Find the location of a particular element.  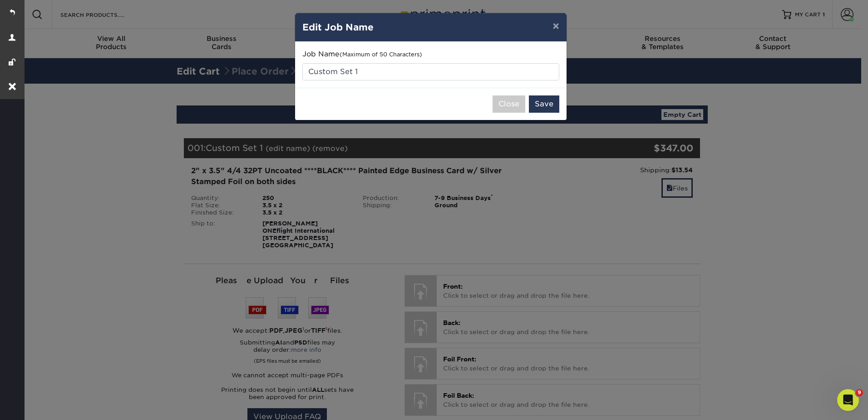

h4: Edit Job Name is located at coordinates (431, 27).